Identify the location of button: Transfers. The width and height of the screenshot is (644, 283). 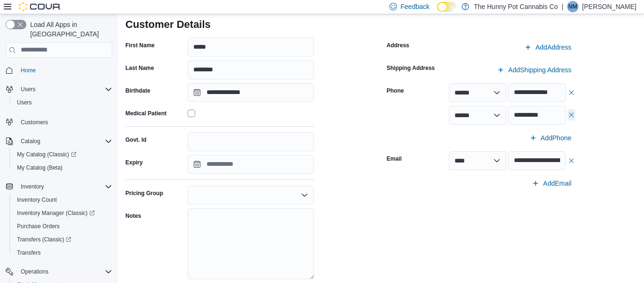
(63, 252).